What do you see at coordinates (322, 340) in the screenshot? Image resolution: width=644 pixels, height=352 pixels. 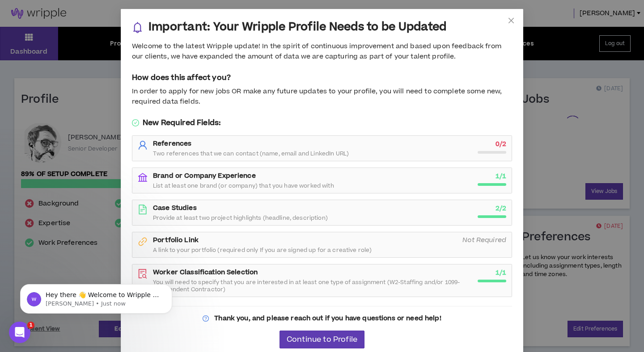 I see `span: Continue to Profile` at bounding box center [322, 340].